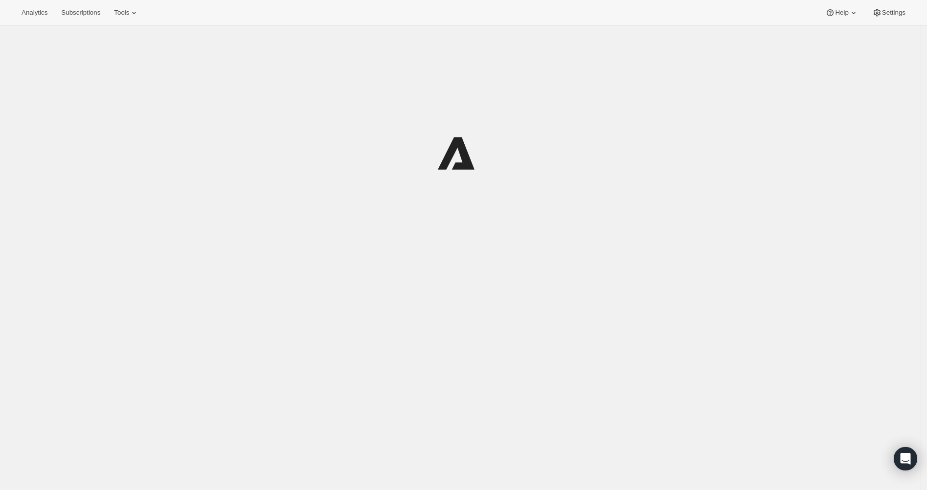 The width and height of the screenshot is (927, 490). What do you see at coordinates (81, 13) in the screenshot?
I see `span: Subscriptions` at bounding box center [81, 13].